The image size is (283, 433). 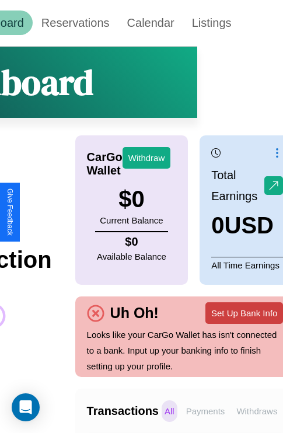 I want to click on button: Withdraw, so click(x=147, y=158).